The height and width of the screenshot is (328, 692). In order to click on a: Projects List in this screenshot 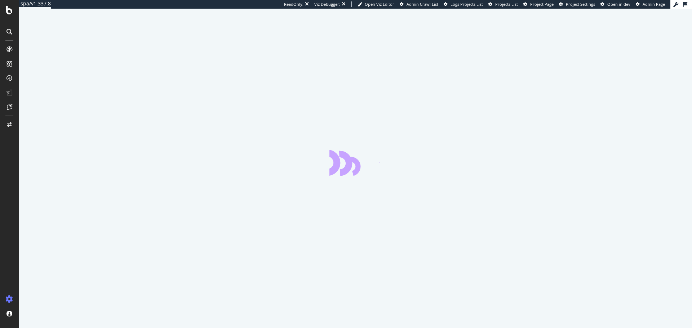, I will do `click(503, 4)`.